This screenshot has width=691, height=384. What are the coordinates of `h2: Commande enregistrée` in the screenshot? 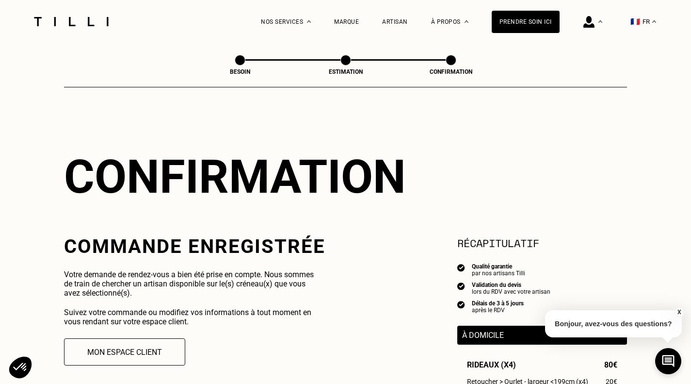 It's located at (195, 246).